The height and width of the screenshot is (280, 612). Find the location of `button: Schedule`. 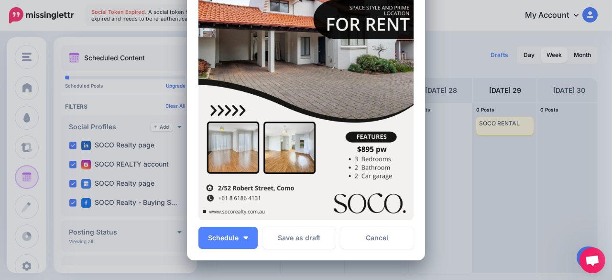

button: Schedule is located at coordinates (228, 238).